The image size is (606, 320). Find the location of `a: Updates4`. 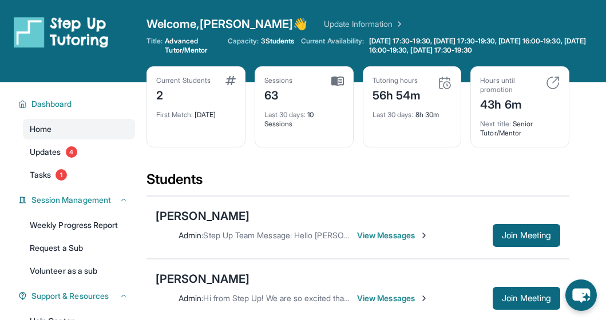

a: Updates4 is located at coordinates (79, 152).